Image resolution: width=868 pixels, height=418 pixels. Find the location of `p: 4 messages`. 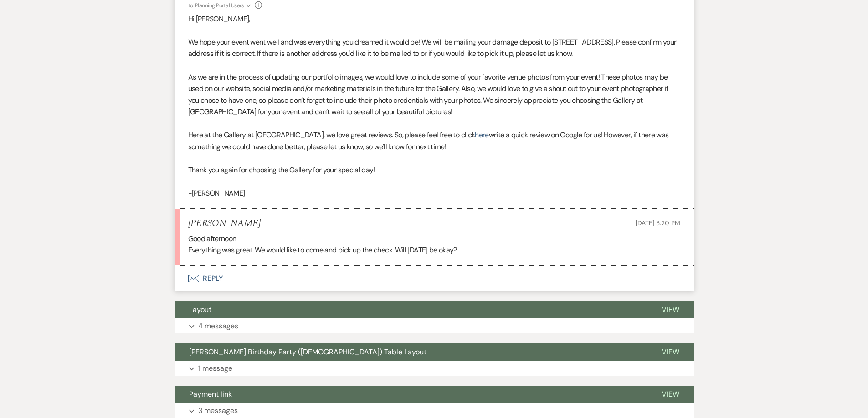

p: 4 messages is located at coordinates (218, 326).